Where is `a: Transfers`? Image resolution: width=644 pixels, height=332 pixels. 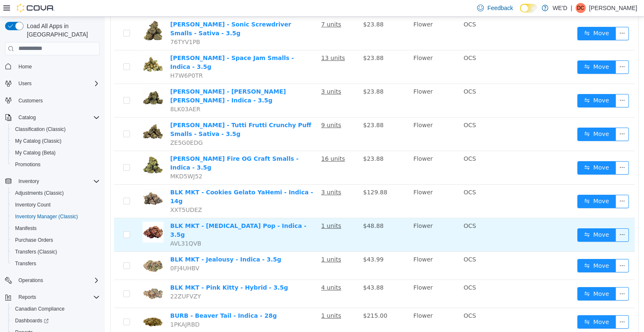
a: Transfers is located at coordinates (26, 264).